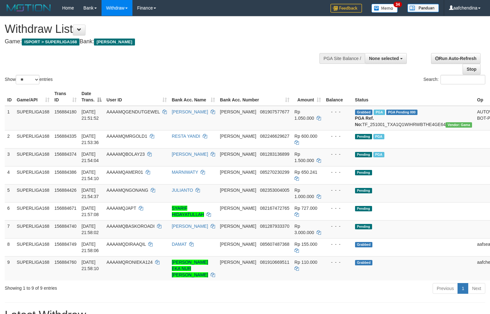  Describe the element at coordinates (92, 97) in the screenshot. I see `th: Date Trans.: activate to sort column descending` at that location.